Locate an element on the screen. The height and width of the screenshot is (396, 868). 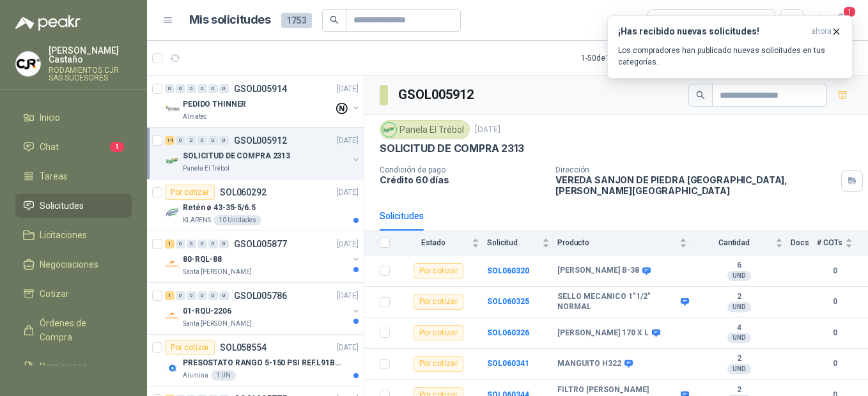
p: 01-RQU-2206 is located at coordinates (207, 311).